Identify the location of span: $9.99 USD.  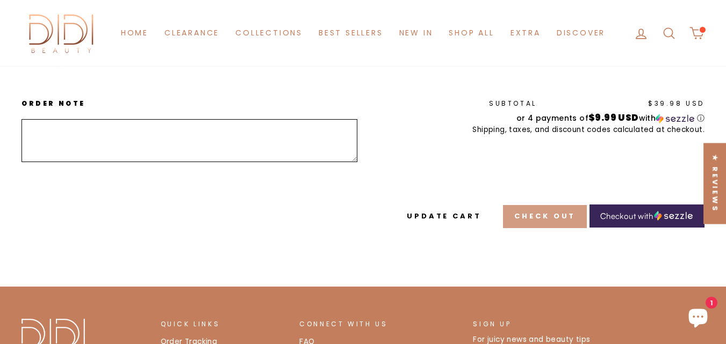
(614, 118).